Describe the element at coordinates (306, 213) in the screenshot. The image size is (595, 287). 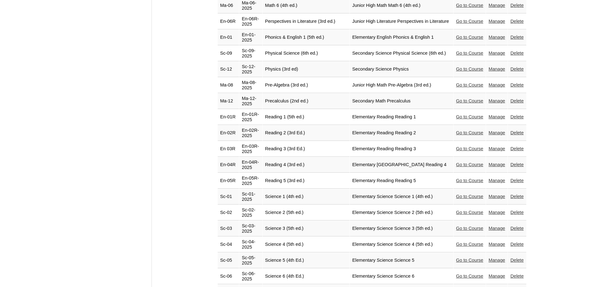
I see `td: Science 2 (5th ed.)` at that location.